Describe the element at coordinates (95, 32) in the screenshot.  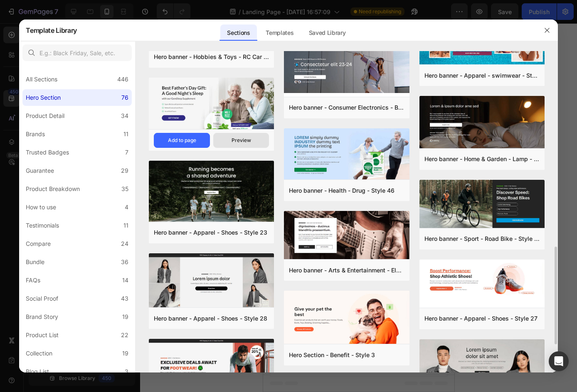
I see `b: Radiant, Age-Defying Arm` at that location.